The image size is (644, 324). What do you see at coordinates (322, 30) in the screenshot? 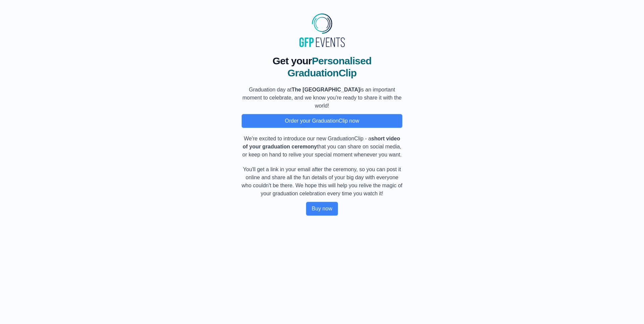
I see `img: MyGraduationClip` at bounding box center [322, 30].